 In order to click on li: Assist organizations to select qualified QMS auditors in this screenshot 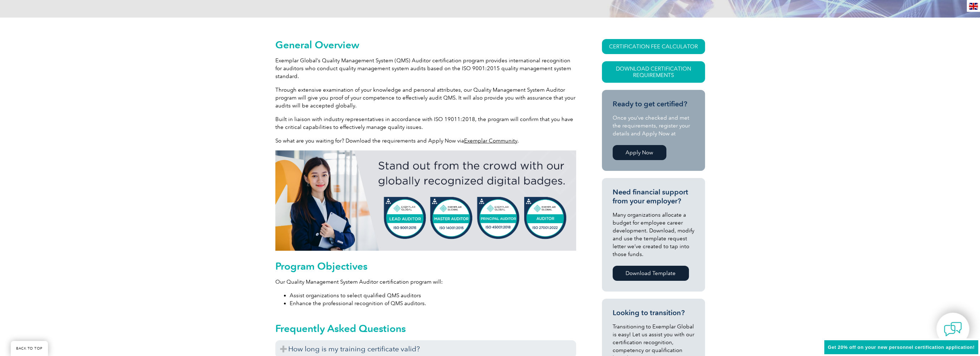, I will do `click(433, 295)`.